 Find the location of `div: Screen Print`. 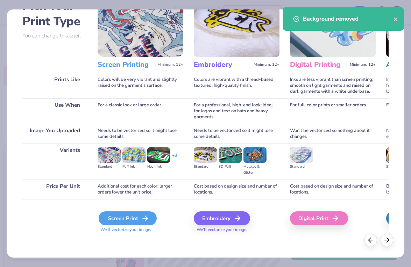

div: Screen Print is located at coordinates (128, 218).